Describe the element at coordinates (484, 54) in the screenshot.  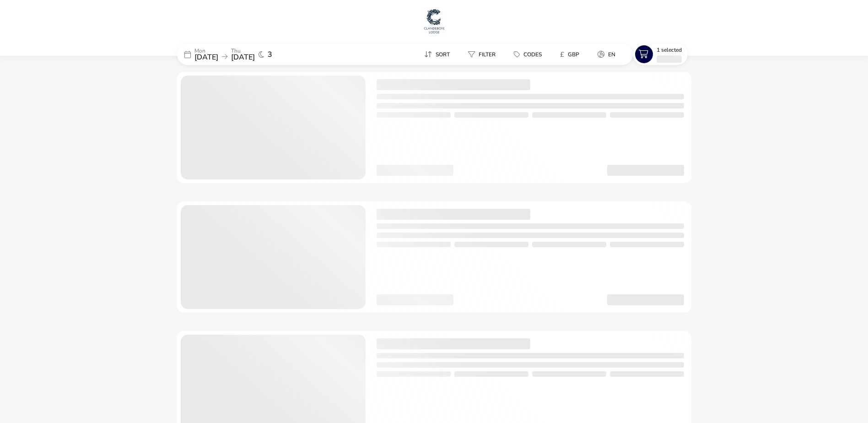
I see `naf-pibe-menu-bar-item: Filter` at that location.